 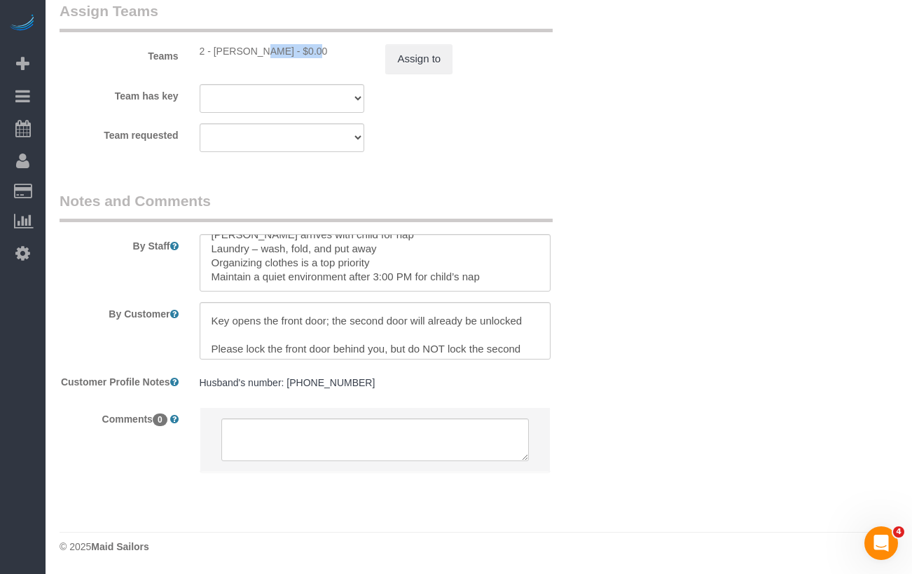 What do you see at coordinates (119, 416) in the screenshot?
I see `label: Comments` at bounding box center [119, 416].